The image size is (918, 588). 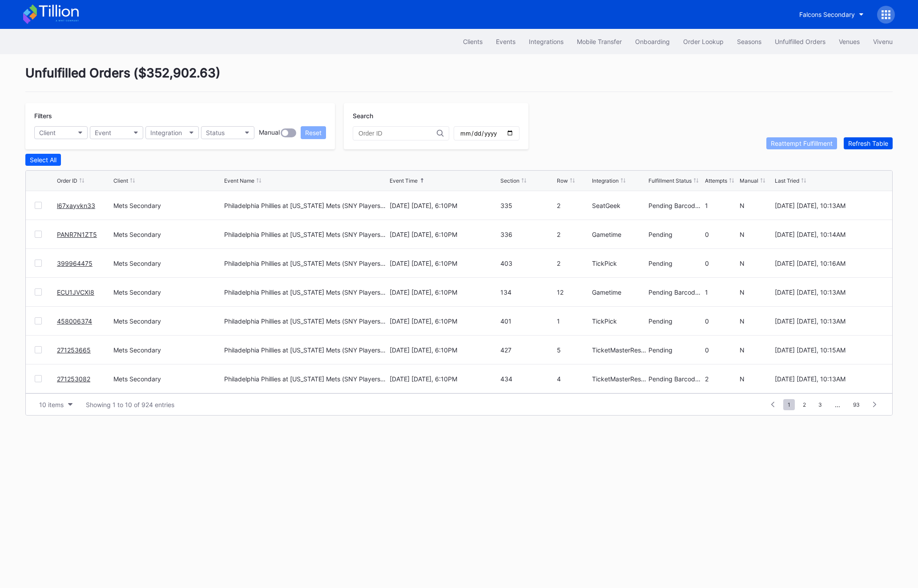 What do you see at coordinates (800, 42) in the screenshot?
I see `div: Unfulfilled Orders` at bounding box center [800, 42].